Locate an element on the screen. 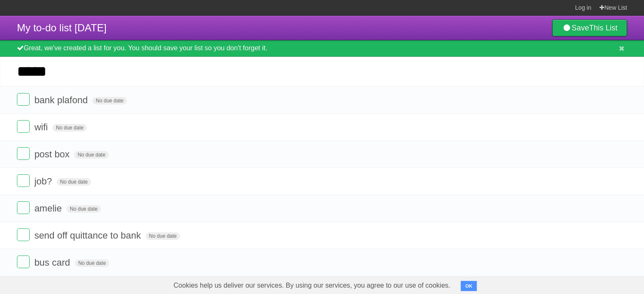 The width and height of the screenshot is (644, 294). span: bank plafond is located at coordinates (62, 100).